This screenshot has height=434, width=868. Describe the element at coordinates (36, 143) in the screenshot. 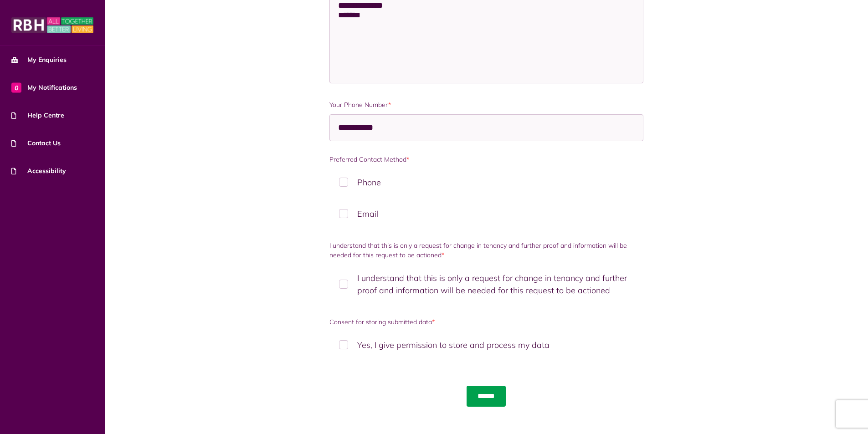

I see `span: Contact Us` at that location.